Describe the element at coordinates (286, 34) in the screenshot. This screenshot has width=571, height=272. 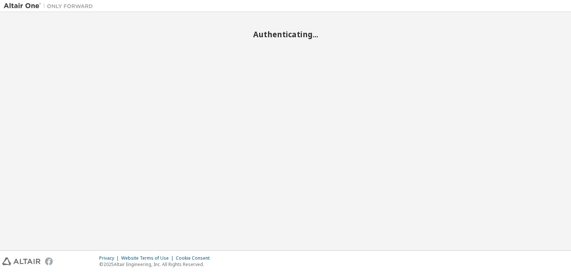
I see `h2: Authenticating...` at that location.